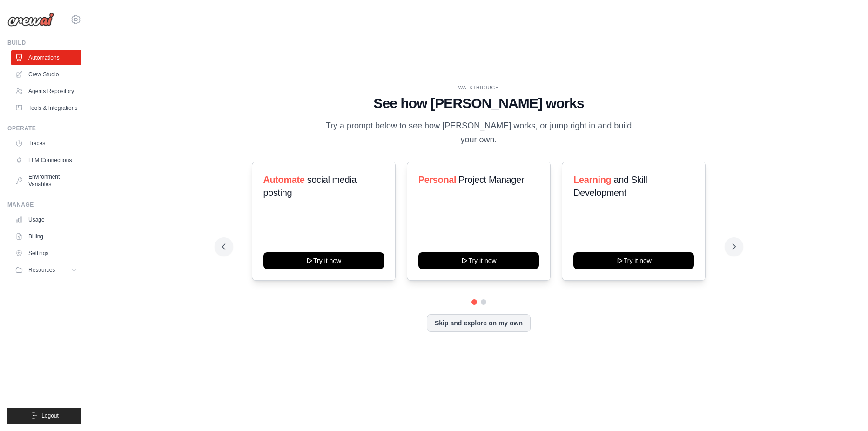 The width and height of the screenshot is (868, 431). Describe the element at coordinates (46, 237) in the screenshot. I see `a: Billing` at that location.